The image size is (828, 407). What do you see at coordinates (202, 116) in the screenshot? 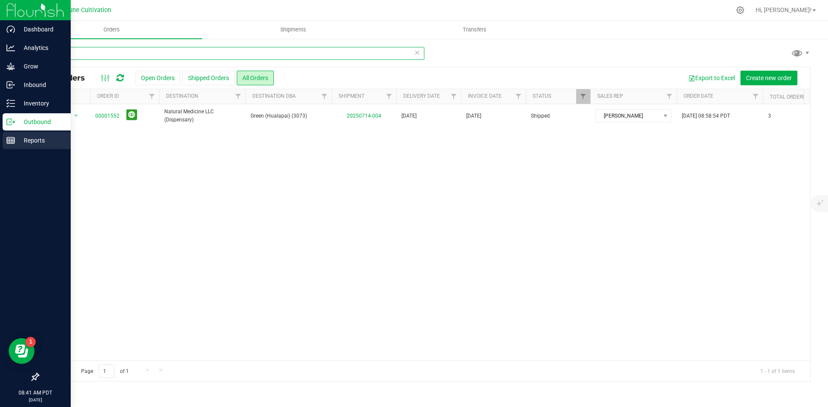
I see `span: Natural Medicine LLC (Dispensary)` at bounding box center [202, 116].